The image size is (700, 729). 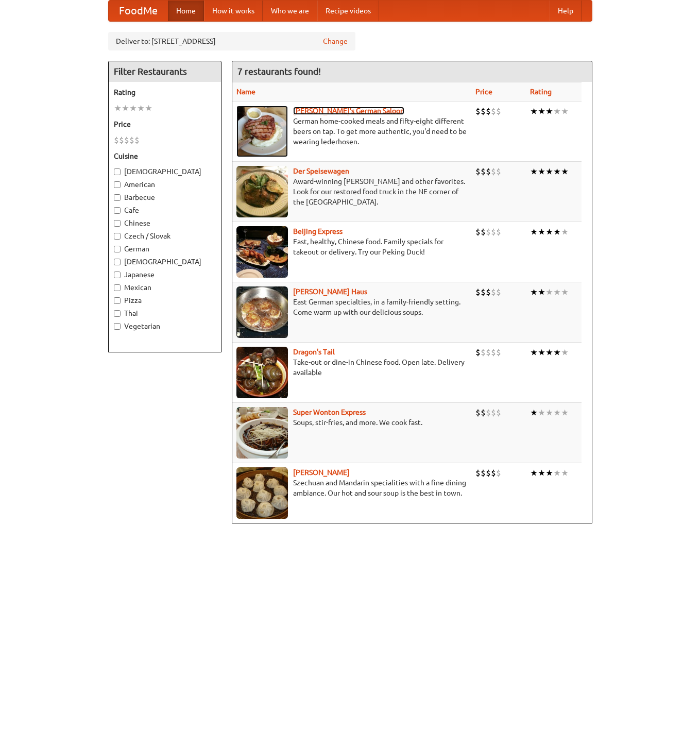 I want to click on a: Name, so click(x=246, y=92).